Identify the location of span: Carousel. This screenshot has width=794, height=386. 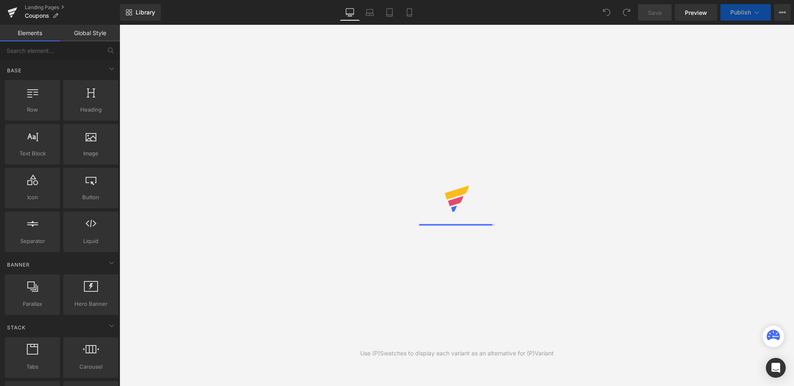
(91, 367).